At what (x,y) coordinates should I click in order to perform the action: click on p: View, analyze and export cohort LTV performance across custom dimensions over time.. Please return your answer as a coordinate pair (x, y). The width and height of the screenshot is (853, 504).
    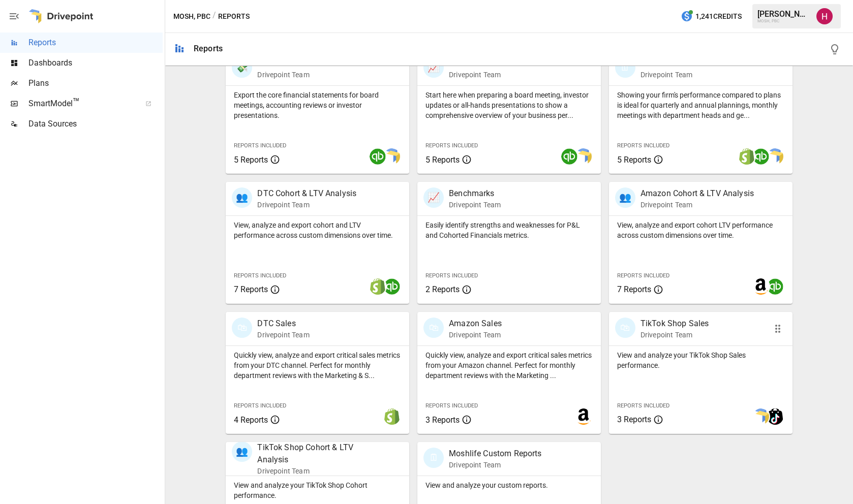
    Looking at the image, I should click on (701, 230).